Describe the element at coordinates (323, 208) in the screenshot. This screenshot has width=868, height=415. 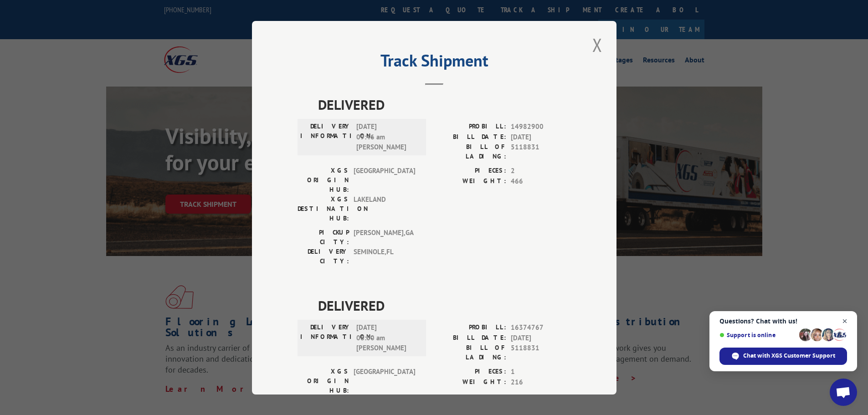
I see `label: XGS DESTINATION HUB:` at that location.